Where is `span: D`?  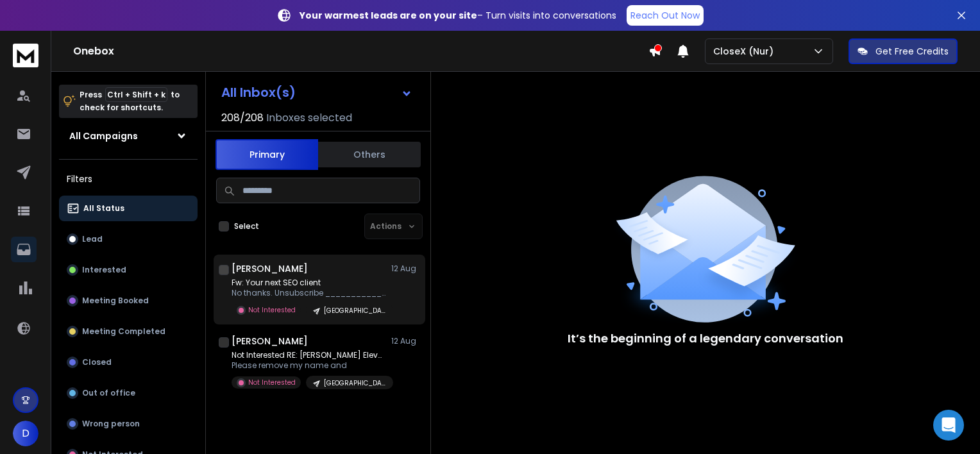
span: D is located at coordinates (25, 434).